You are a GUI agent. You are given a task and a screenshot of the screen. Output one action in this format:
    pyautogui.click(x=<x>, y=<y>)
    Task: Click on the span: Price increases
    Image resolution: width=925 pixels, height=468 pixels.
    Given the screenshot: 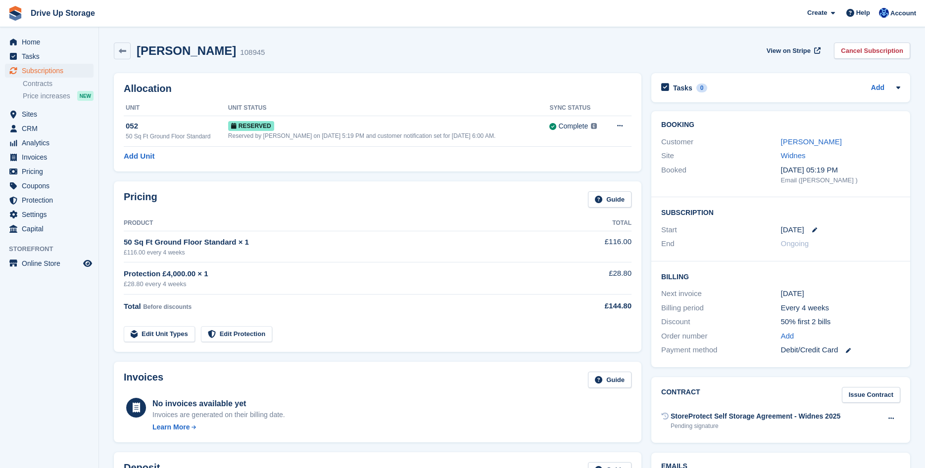 What is the action you would take?
    pyautogui.click(x=46, y=96)
    